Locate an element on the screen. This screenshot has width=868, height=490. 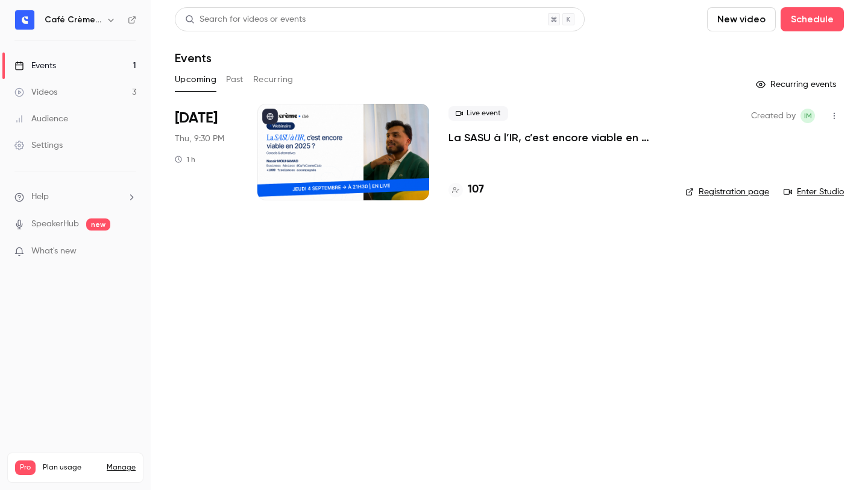
div: Events is located at coordinates (35, 66).